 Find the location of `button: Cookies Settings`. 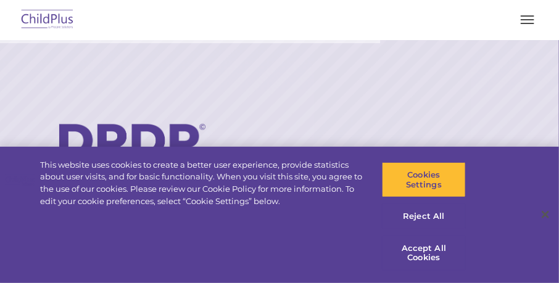

button: Cookies Settings is located at coordinates (424, 179).